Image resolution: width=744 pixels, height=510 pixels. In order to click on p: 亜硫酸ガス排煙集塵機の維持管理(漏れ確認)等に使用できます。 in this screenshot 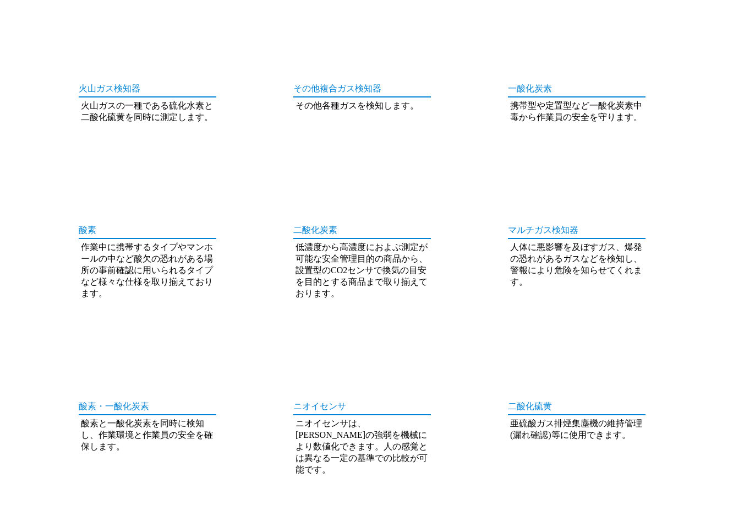, I will do `click(578, 429)`.